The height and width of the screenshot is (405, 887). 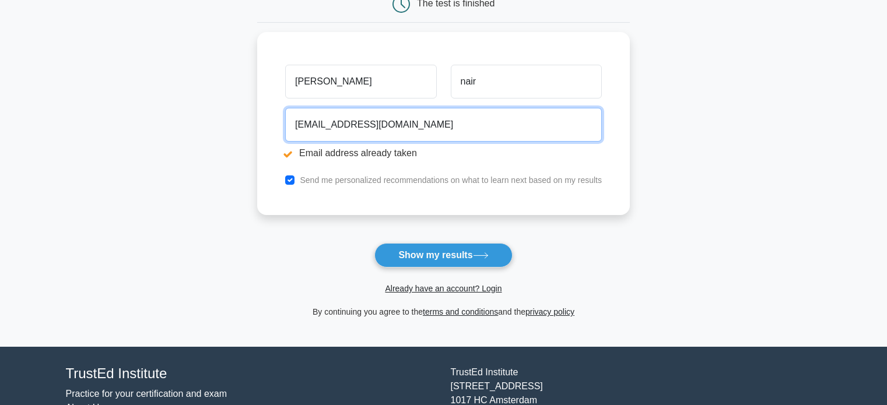 What do you see at coordinates (146, 394) in the screenshot?
I see `a: Practice for your certification and exam` at bounding box center [146, 394].